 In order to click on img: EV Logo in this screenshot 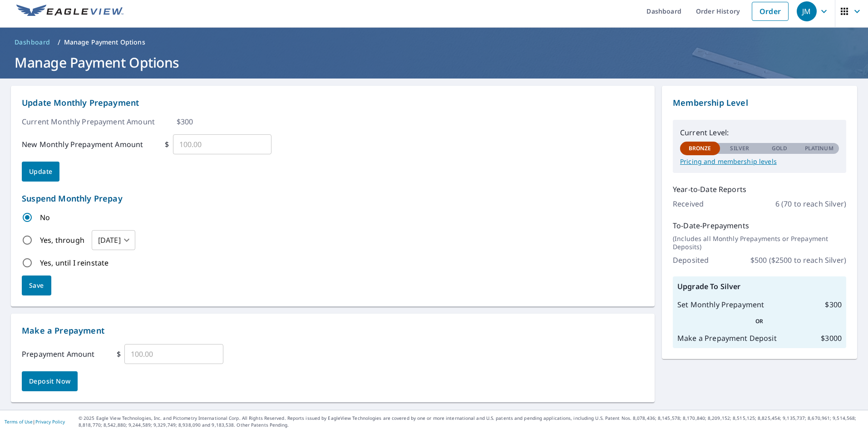, I will do `click(70, 11)`.